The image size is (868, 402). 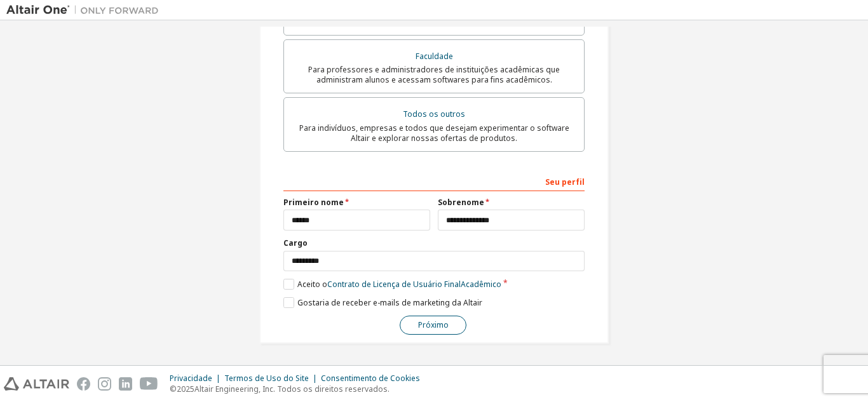 I want to click on font: Primeiro nome, so click(x=314, y=202).